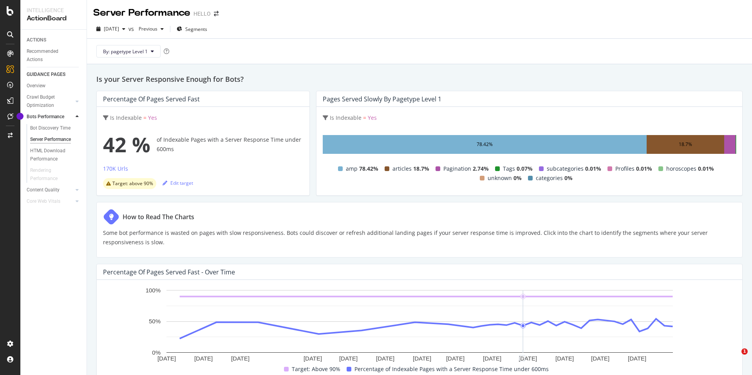 The image size is (752, 375). I want to click on div: GUIDANCE PAGES, so click(46, 74).